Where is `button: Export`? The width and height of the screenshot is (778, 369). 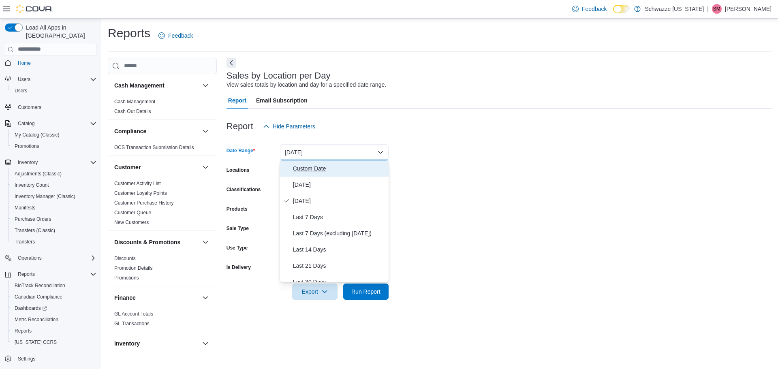
button: Export is located at coordinates (315, 292).